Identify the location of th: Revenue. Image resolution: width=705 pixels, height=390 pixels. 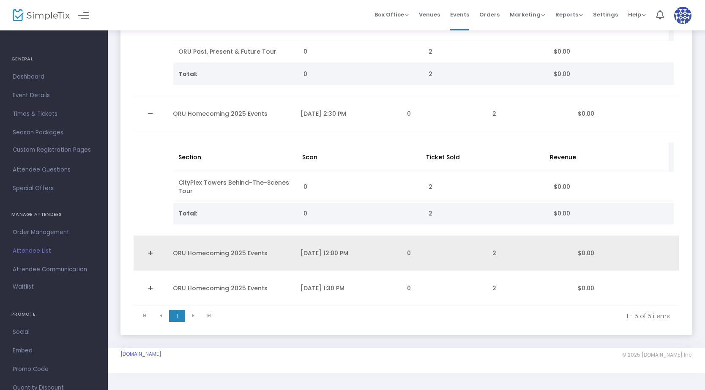
(606, 157).